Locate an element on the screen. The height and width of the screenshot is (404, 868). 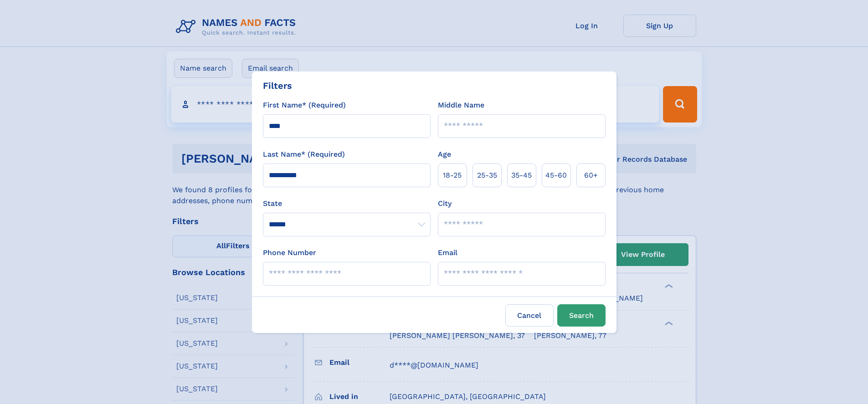
label: First Name* (Required) is located at coordinates (304, 105).